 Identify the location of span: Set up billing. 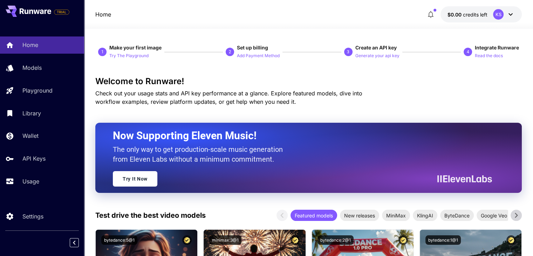
(252, 47).